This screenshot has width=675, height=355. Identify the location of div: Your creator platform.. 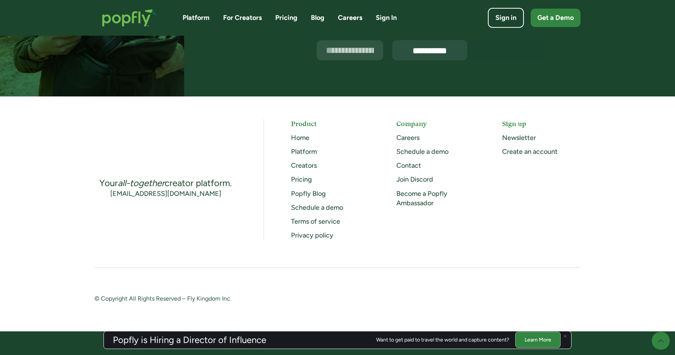
(165, 183).